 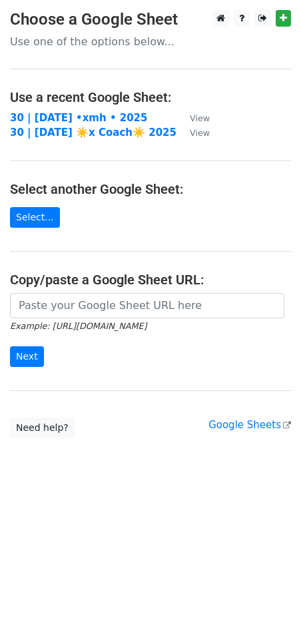 I want to click on h3: Choose a Google Sheet, so click(x=150, y=20).